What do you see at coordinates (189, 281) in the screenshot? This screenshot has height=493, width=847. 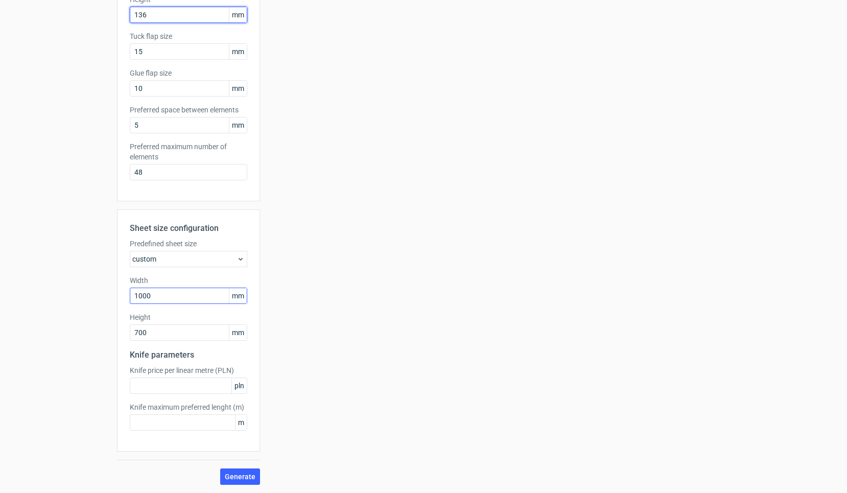 I see `label: Width` at bounding box center [189, 281].